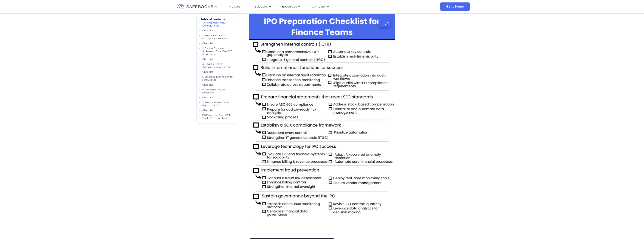  What do you see at coordinates (217, 19) in the screenshot?
I see `p: Table of contents:` at bounding box center [217, 19].